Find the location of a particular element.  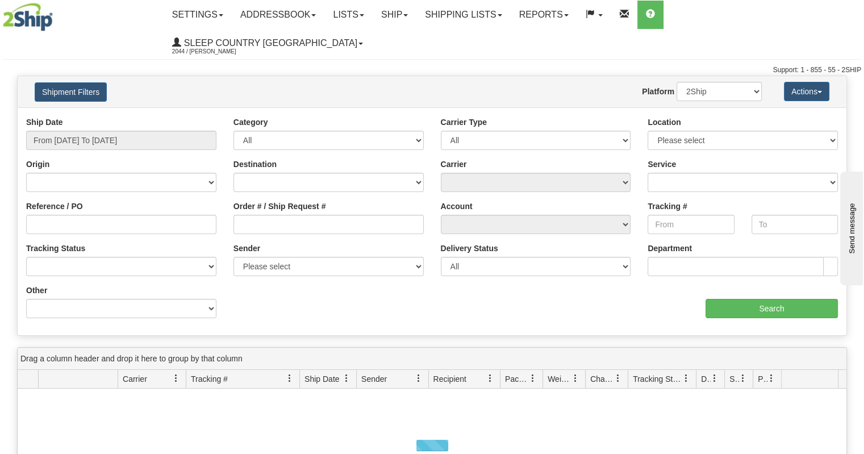

a: Carrier filter column settings is located at coordinates (176, 378).